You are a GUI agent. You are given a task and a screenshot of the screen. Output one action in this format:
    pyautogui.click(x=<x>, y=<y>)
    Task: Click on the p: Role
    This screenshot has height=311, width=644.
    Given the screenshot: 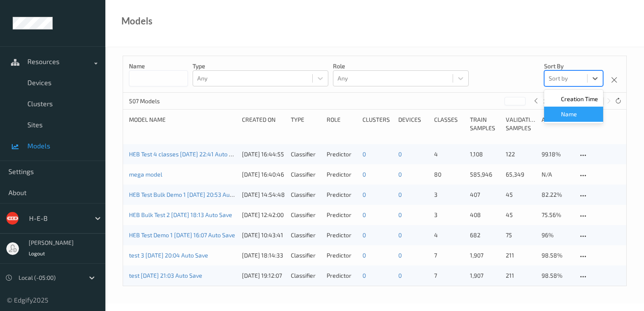 What is the action you would take?
    pyautogui.click(x=400, y=66)
    